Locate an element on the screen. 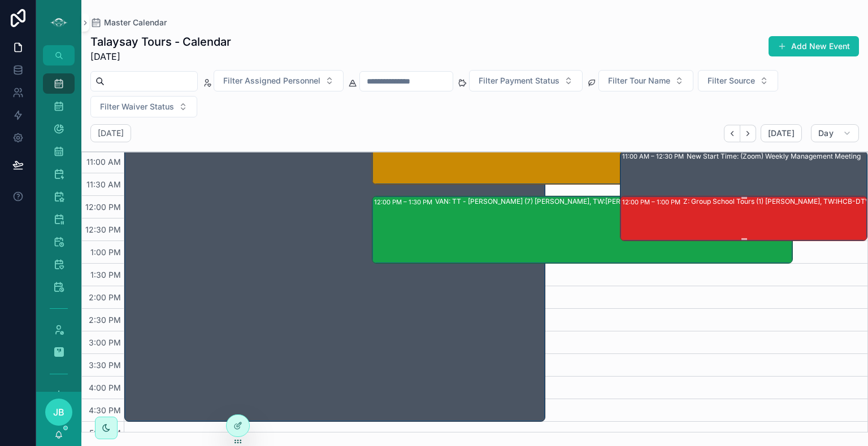 This screenshot has width=868, height=446. span: Filter Waiver Status is located at coordinates (137, 107).